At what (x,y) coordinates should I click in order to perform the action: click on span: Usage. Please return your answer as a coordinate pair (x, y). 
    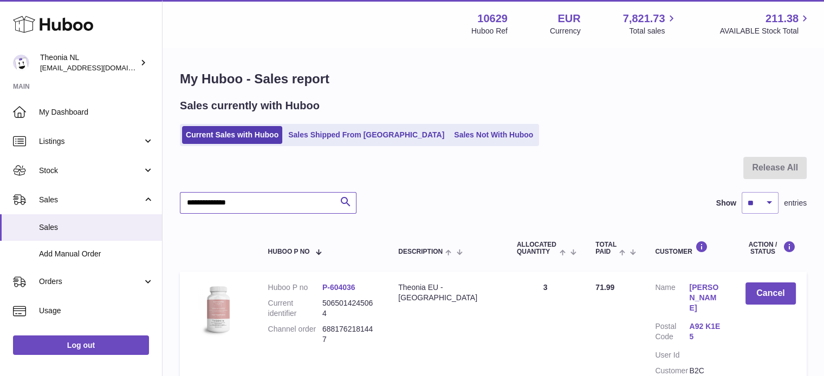
    Looking at the image, I should click on (96, 311).